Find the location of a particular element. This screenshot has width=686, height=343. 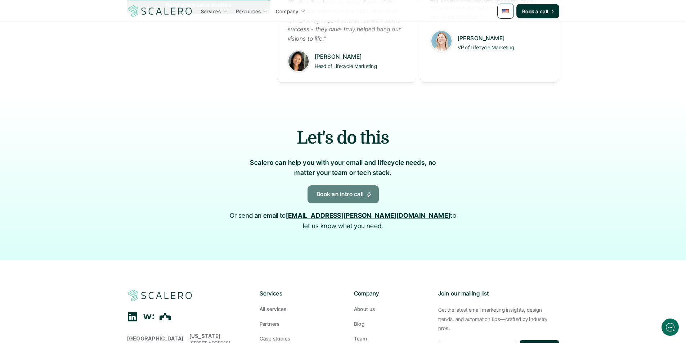

h2: Let's do this is located at coordinates (343, 138).